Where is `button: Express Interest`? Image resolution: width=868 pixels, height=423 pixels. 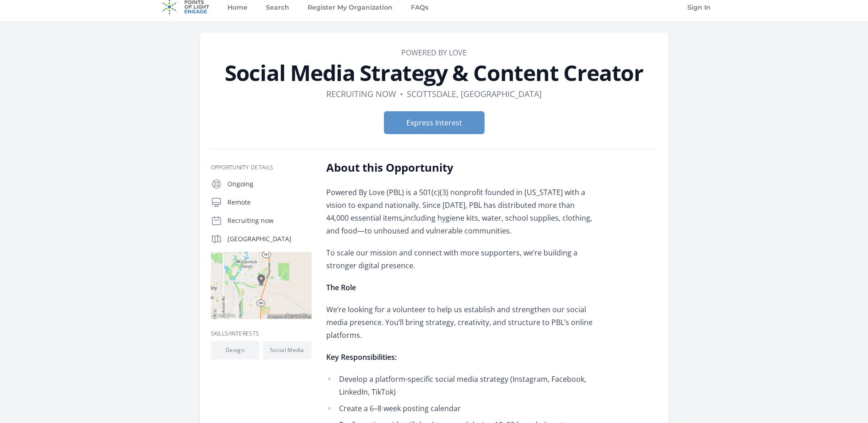
button: Express Interest is located at coordinates (434, 123).